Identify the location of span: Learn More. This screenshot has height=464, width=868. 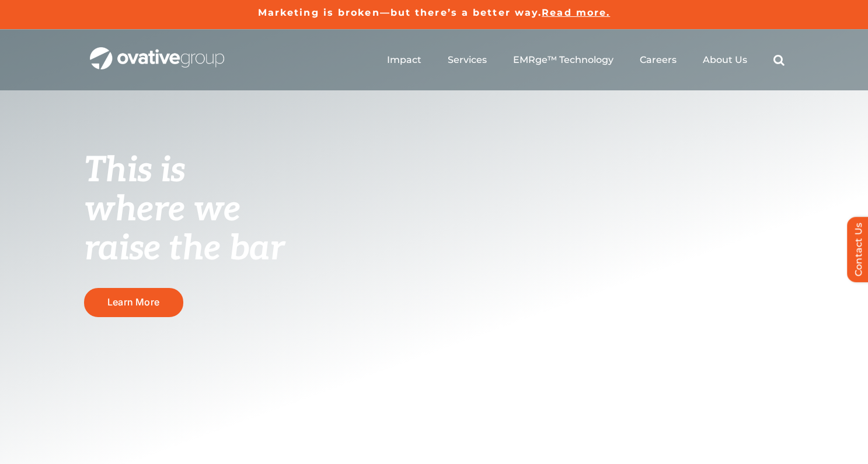
(133, 302).